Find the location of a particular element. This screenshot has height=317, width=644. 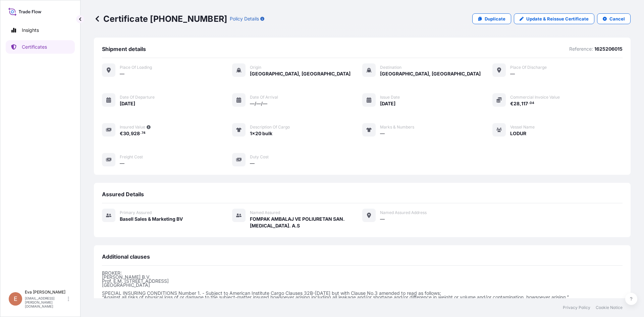

a: Update & Reissue Certificate is located at coordinates (554, 19).